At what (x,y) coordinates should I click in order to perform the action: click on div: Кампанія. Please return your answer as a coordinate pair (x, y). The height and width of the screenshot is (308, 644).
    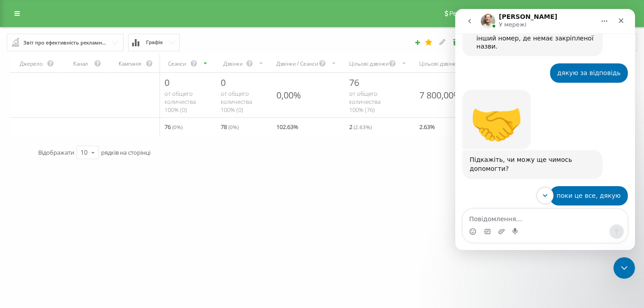
    Looking at the image, I should click on (130, 63).